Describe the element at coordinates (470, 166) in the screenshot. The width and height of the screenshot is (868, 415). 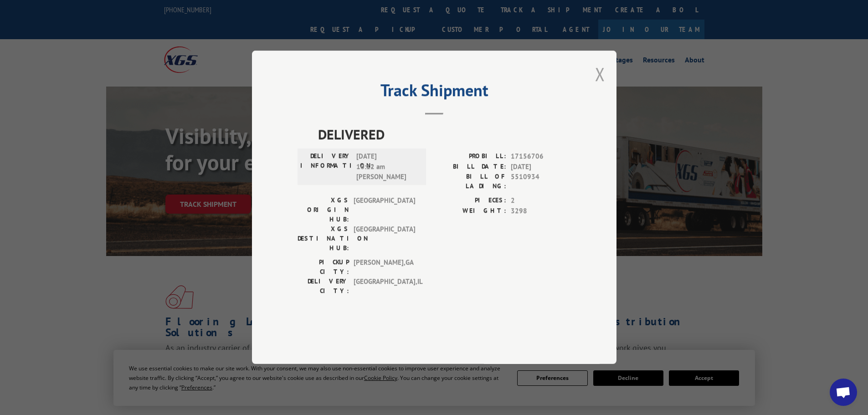
I see `label: BILL DATE:` at that location.